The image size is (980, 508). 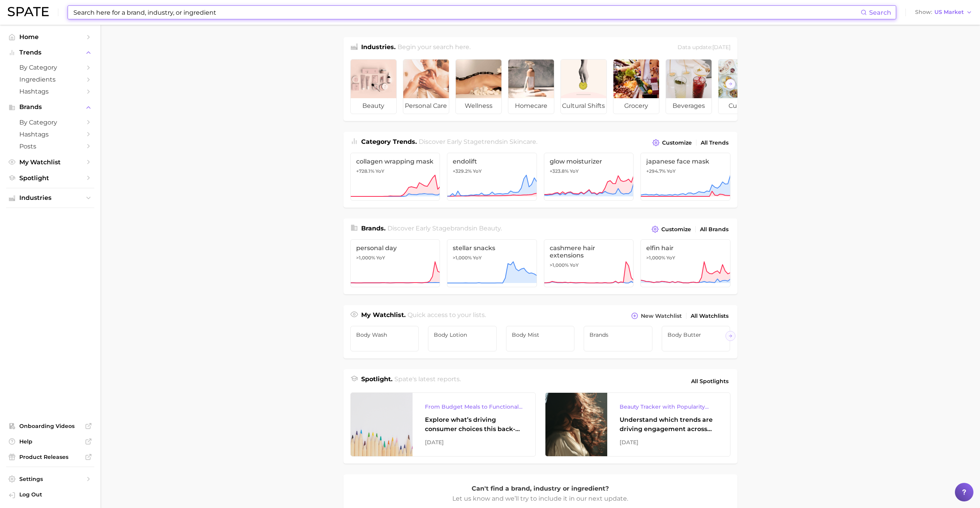 What do you see at coordinates (383, 316) in the screenshot?
I see `h1: My Watchlist.` at bounding box center [383, 316].